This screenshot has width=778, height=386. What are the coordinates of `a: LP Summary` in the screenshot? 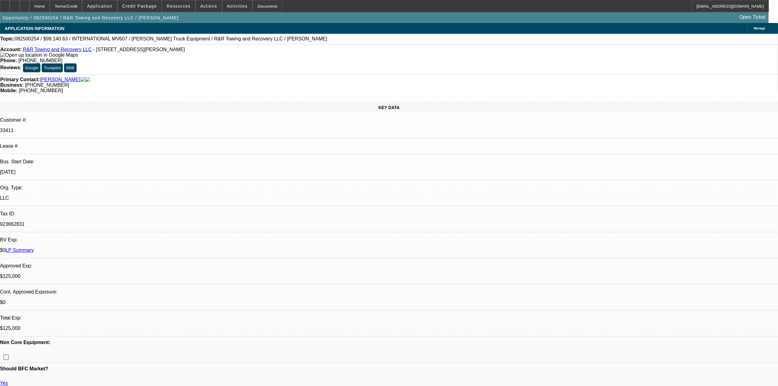 It's located at (20, 250).